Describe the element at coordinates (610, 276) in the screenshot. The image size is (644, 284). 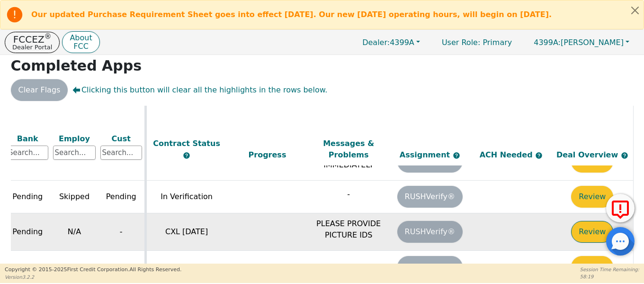
I see `p: 58:19` at that location.